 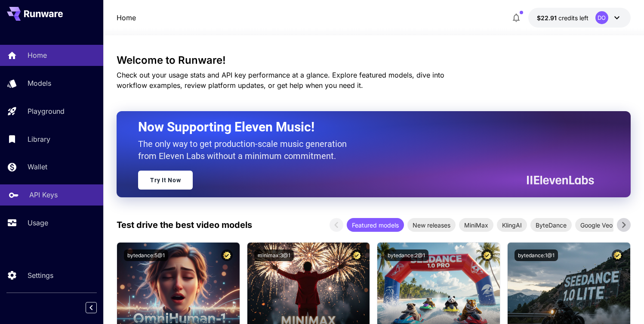 I want to click on div: Featured models, so click(x=375, y=225).